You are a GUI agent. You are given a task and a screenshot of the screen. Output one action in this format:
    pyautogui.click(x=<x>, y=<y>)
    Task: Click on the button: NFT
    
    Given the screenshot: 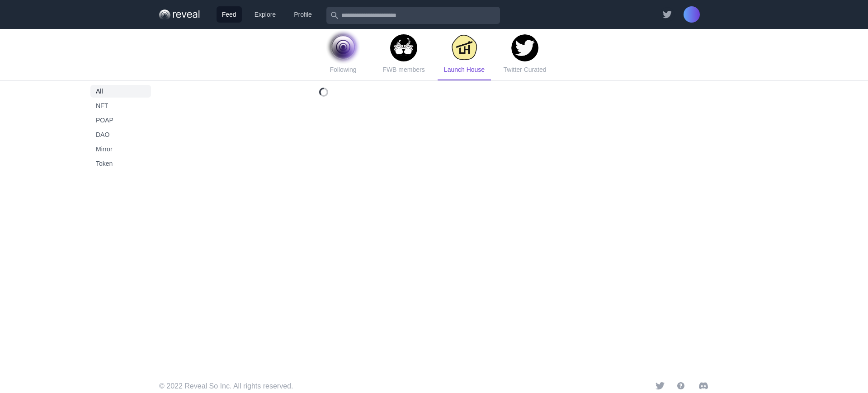 What is the action you would take?
    pyautogui.click(x=121, y=106)
    